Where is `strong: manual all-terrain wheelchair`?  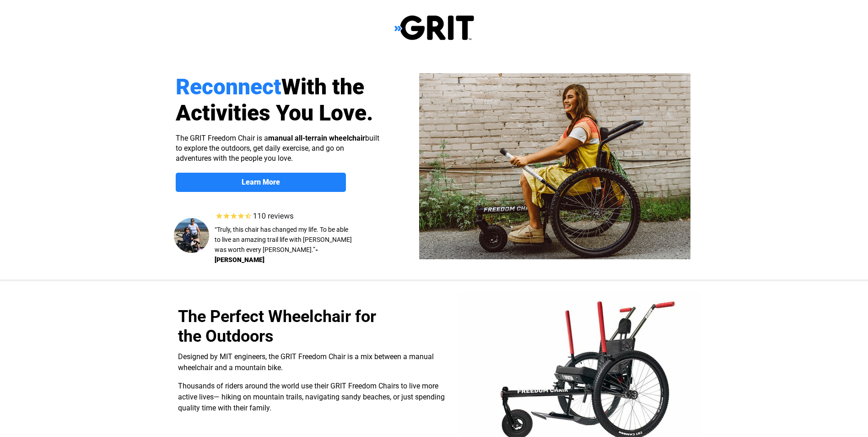 strong: manual all-terrain wheelchair is located at coordinates (317, 138).